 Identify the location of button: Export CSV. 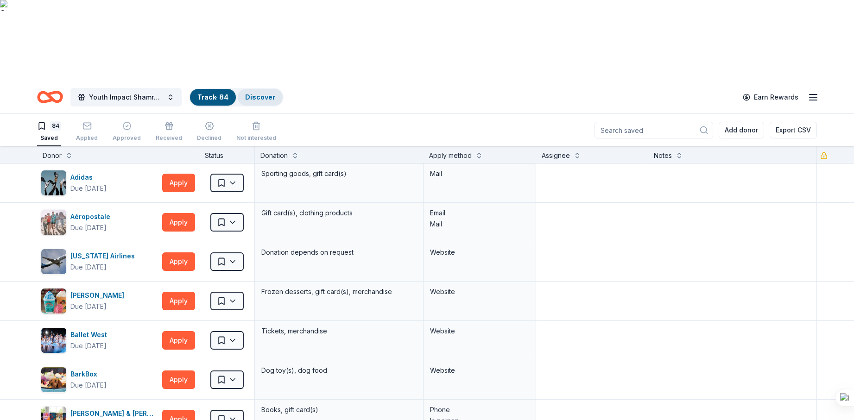
(793, 130).